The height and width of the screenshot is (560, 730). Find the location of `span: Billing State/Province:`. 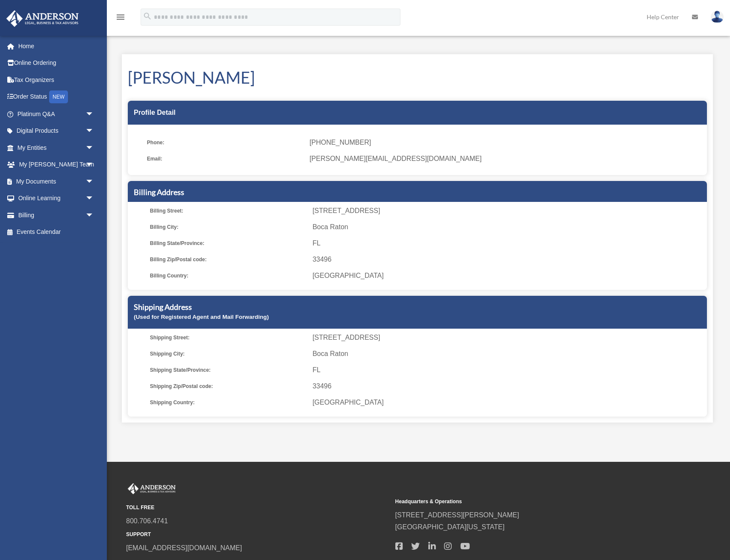

span: Billing State/Province: is located at coordinates (228, 244).